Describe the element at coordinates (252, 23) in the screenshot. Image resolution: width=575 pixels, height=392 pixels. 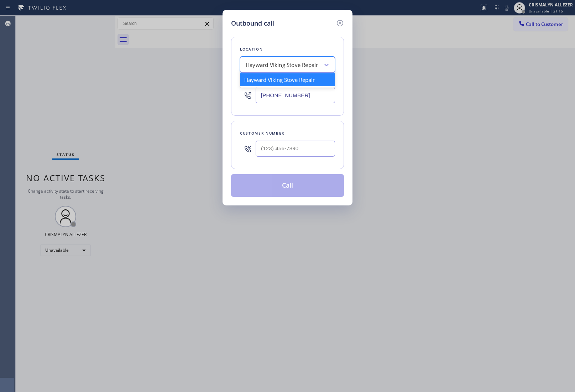
I see `h5: Outbound call` at that location.